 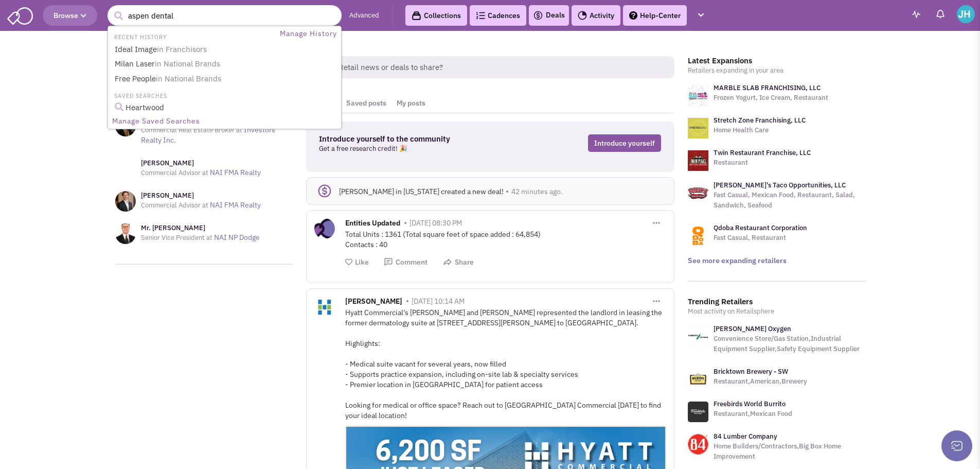 What do you see at coordinates (753, 414) in the screenshot?
I see `p: Restaurant,Mexican Food` at bounding box center [753, 414].